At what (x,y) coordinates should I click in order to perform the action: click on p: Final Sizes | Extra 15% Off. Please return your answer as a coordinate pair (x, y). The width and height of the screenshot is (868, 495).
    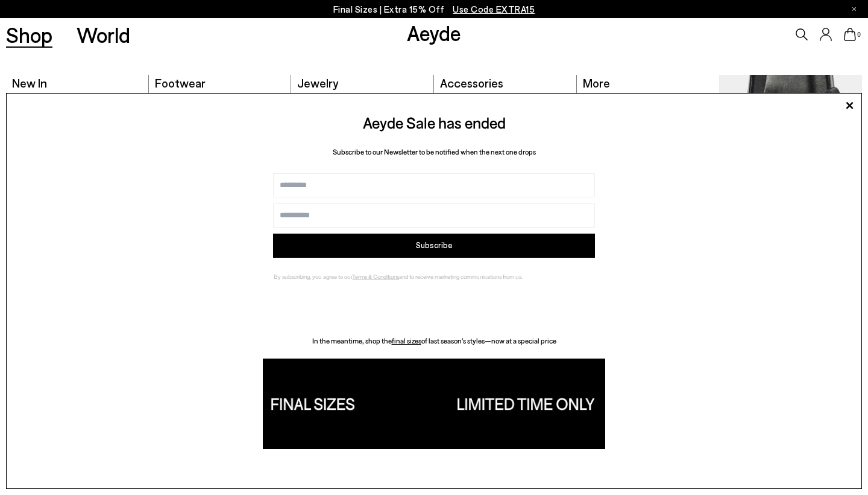
    Looking at the image, I should click on (434, 9).